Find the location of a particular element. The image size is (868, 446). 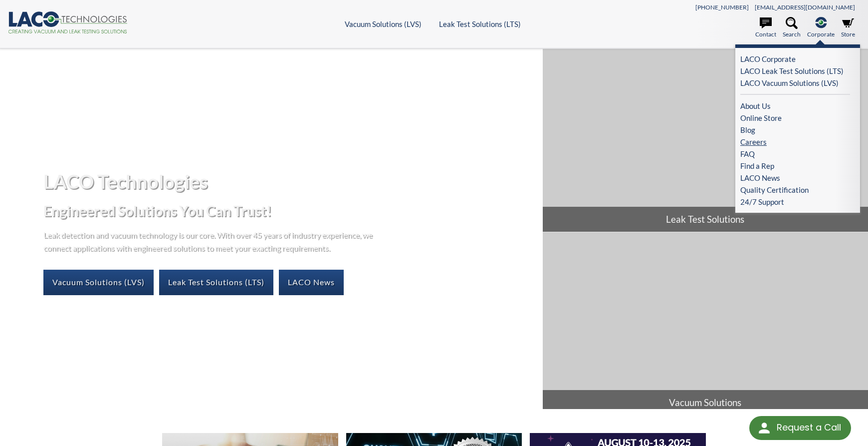

a: Find a Rep is located at coordinates (795, 166).